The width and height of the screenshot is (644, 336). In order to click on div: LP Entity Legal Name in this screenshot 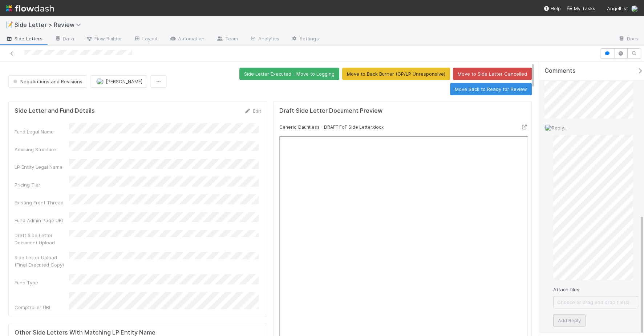, I will do `click(42, 167)`.